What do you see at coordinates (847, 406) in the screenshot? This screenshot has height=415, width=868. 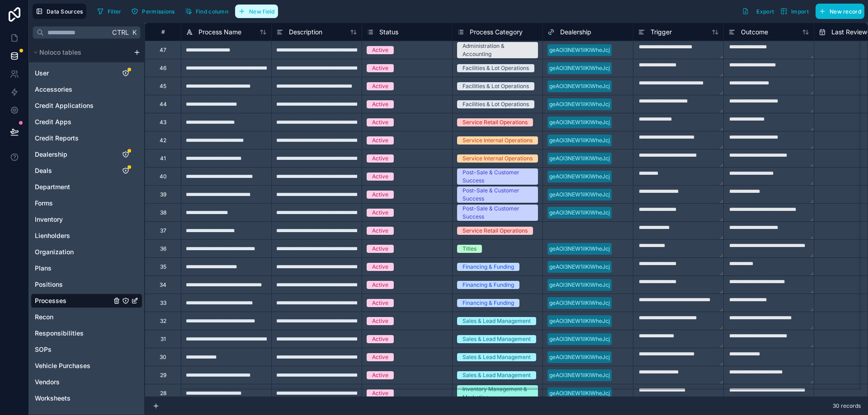 I see `span: 30 records` at bounding box center [847, 406].